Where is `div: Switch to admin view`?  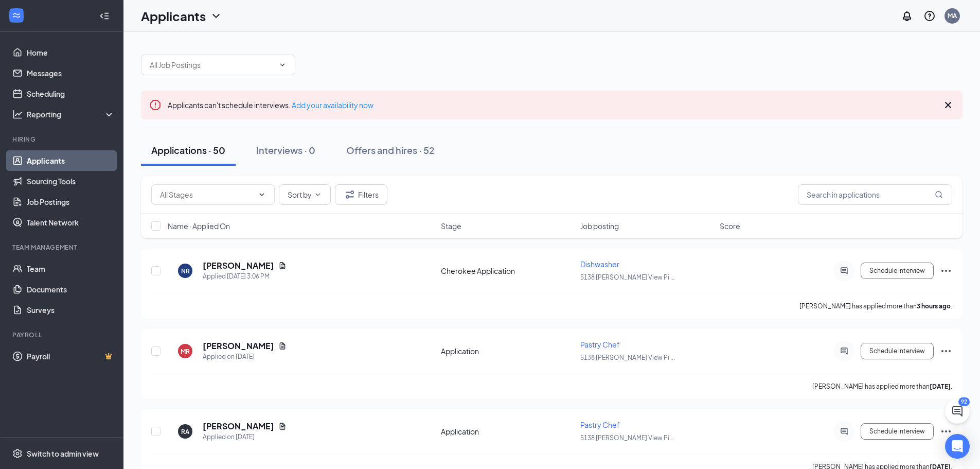 div: Switch to admin view is located at coordinates (62, 453).